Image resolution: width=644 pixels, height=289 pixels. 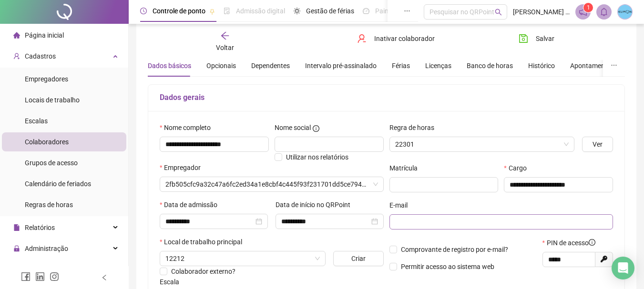 I want to click on span: Permitir acesso ao sistema web, so click(x=447, y=267).